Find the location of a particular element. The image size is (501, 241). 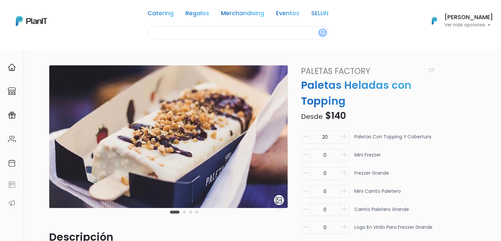

span: $140 is located at coordinates (336, 115).